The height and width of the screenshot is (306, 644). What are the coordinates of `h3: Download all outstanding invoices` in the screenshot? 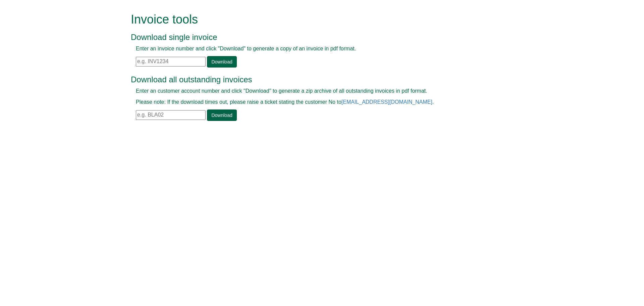 It's located at (314, 80).